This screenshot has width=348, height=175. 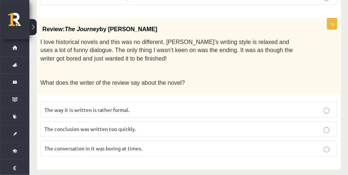 What do you see at coordinates (54, 29) in the screenshot?
I see `span: Review:` at bounding box center [54, 29].